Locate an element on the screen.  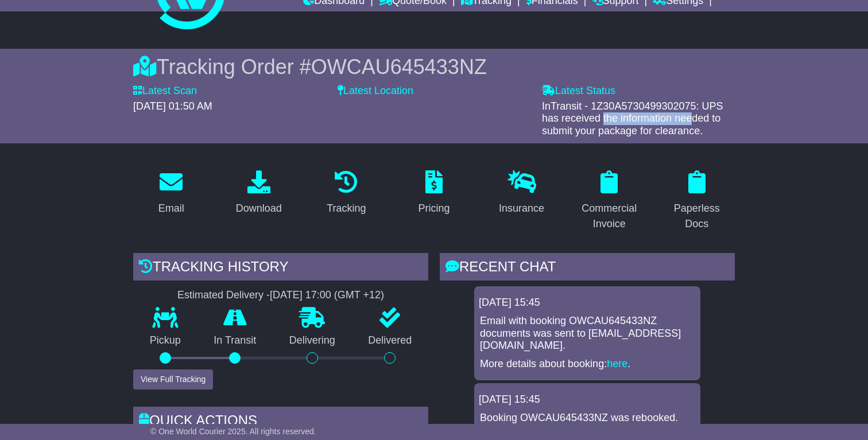
div: Quick Actions is located at coordinates (280, 422).